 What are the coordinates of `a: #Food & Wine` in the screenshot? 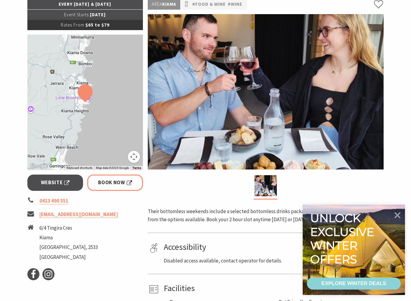 It's located at (209, 4).